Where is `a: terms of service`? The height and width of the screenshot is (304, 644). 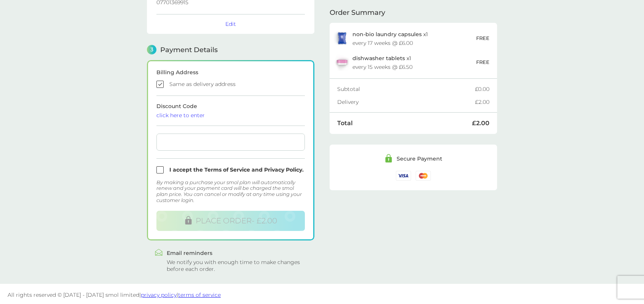
a: terms of service is located at coordinates (199, 295).